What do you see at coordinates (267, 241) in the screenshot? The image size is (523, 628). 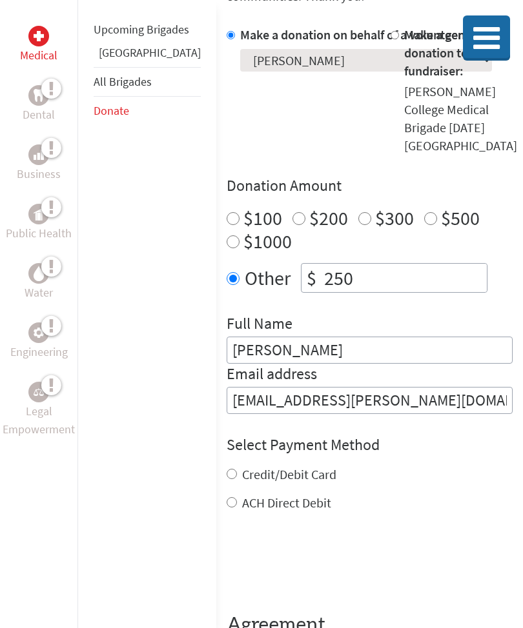 I see `label: $1000` at bounding box center [267, 241].